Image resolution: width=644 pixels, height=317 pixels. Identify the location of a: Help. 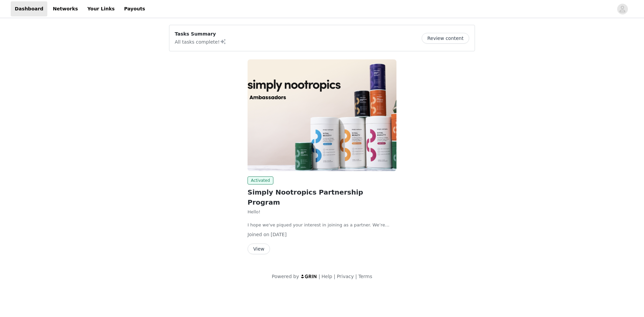
(327, 277).